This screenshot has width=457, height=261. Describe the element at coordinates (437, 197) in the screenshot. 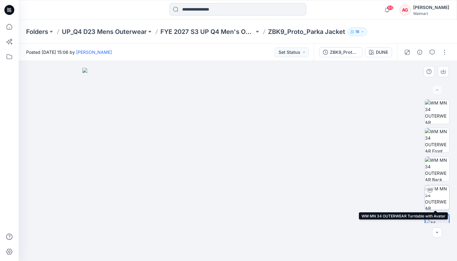

I see `img: WM MN 34 OUTERWEAR Turntable with Avatar` at that location.